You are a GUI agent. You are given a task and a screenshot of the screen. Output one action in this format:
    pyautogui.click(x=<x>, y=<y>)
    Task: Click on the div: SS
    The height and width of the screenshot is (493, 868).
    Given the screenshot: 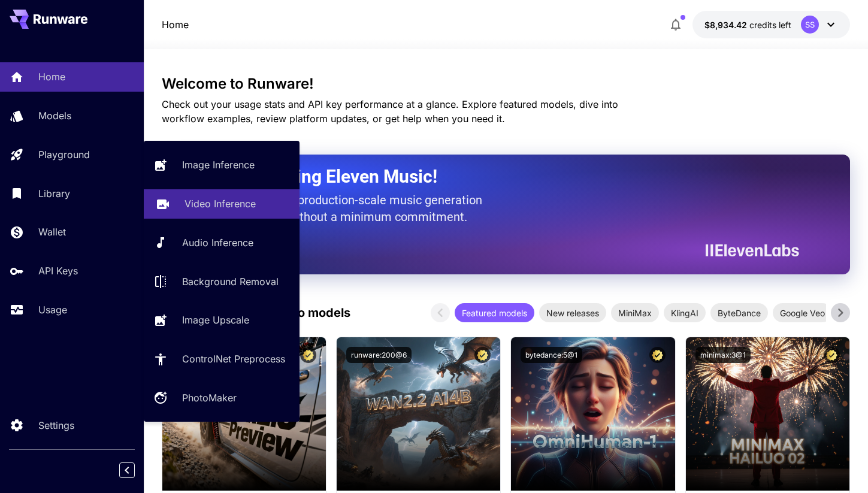 What is the action you would take?
    pyautogui.click(x=810, y=25)
    